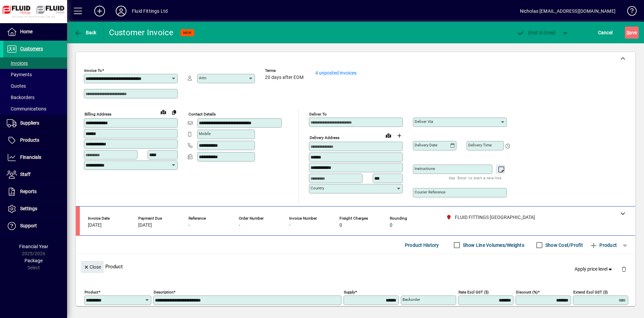  What do you see at coordinates (30, 140) in the screenshot?
I see `span: Products` at bounding box center [30, 140].